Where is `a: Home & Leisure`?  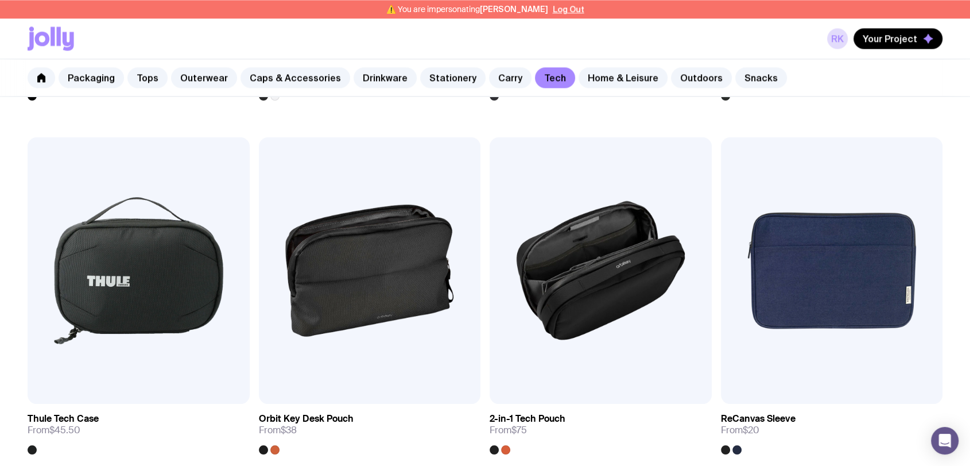 a: Home & Leisure is located at coordinates (623, 77).